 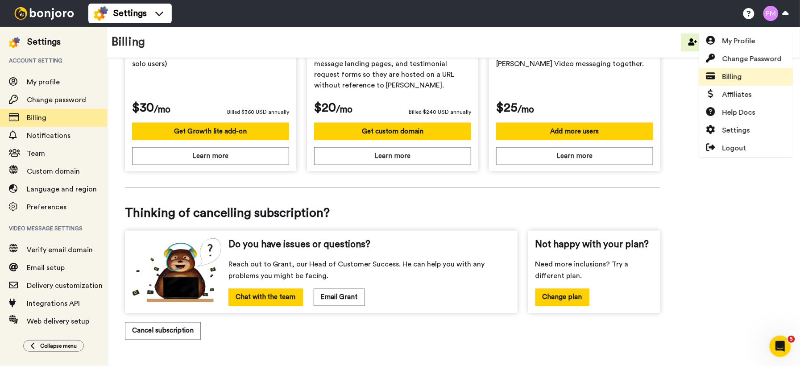 I want to click on span: Need more inclusions? Try a different plan., so click(x=594, y=270).